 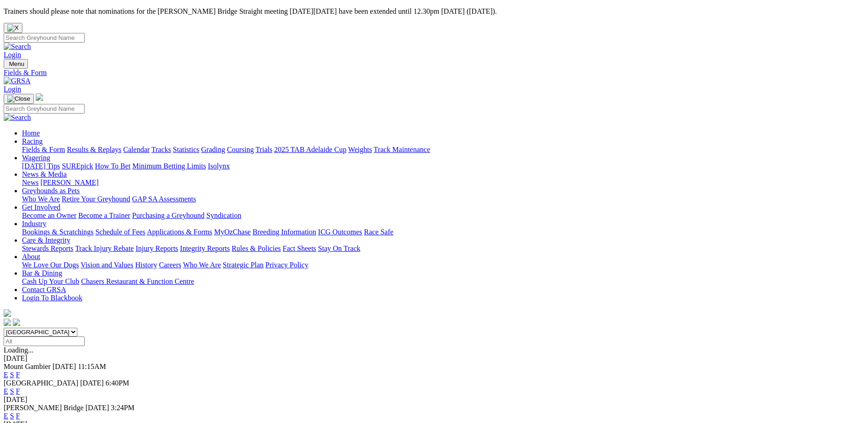 I want to click on div: Greyhounds as Pets, so click(x=443, y=199).